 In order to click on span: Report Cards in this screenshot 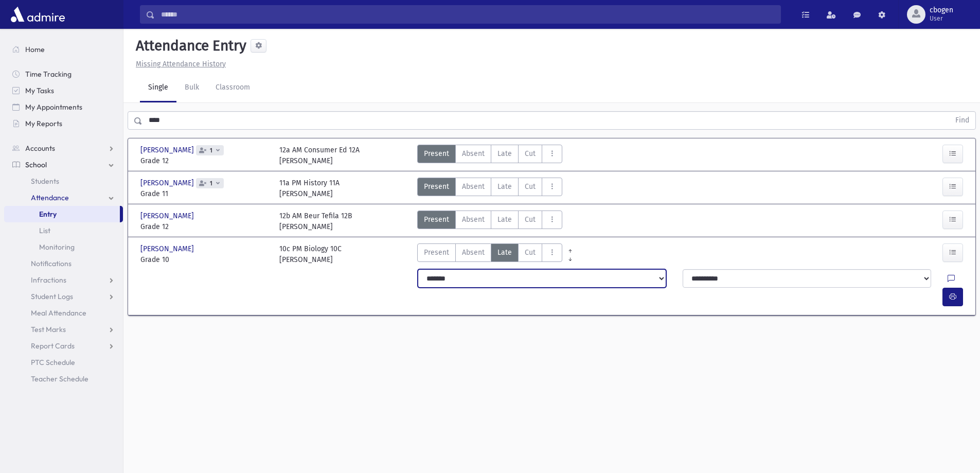, I will do `click(52, 346)`.